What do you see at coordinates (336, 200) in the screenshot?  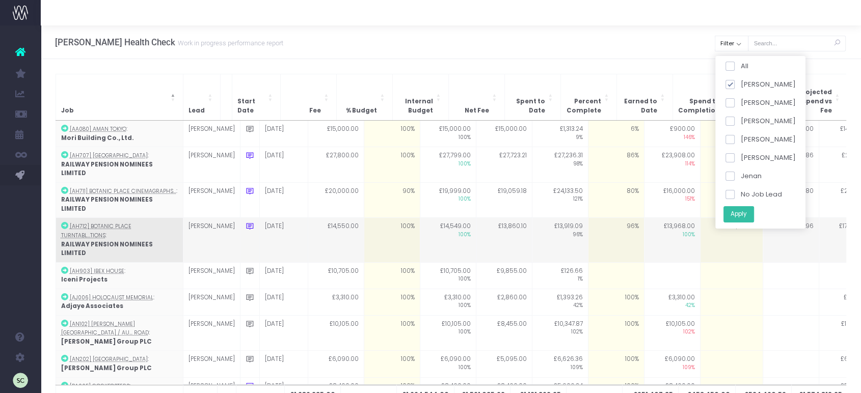 I see `td: £20,000.00` at bounding box center [336, 200].